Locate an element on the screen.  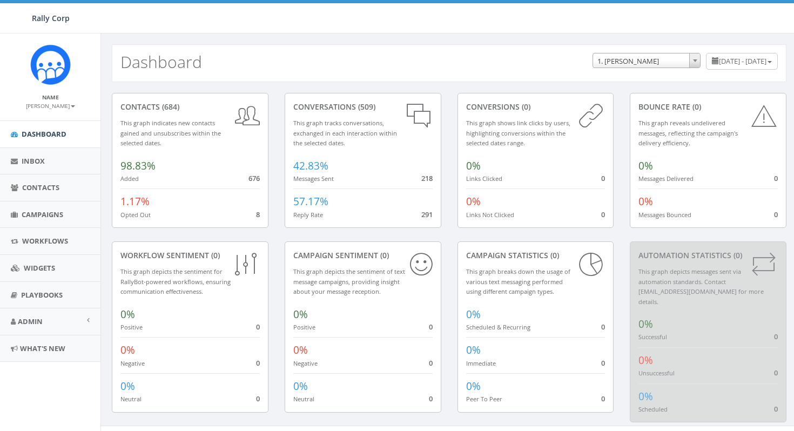
span: Admin is located at coordinates (30, 321).